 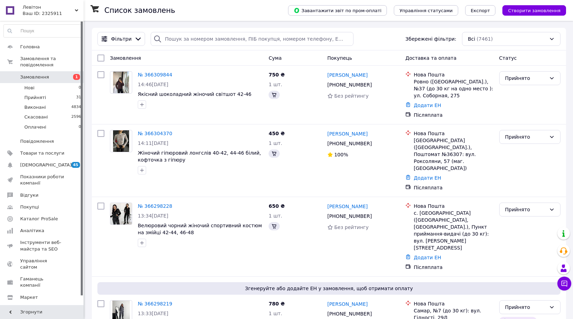 I want to click on span: Замовлення та повідомлення, so click(x=52, y=62).